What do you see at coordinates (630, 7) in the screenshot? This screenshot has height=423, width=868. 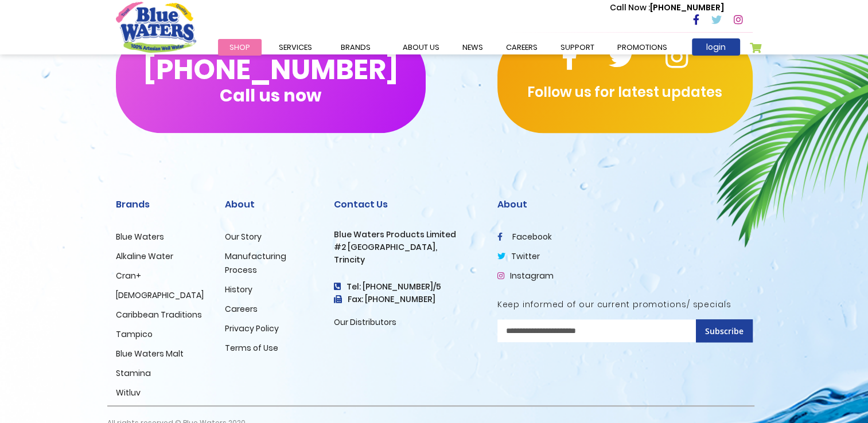 I see `span: Call Now :` at bounding box center [630, 7].